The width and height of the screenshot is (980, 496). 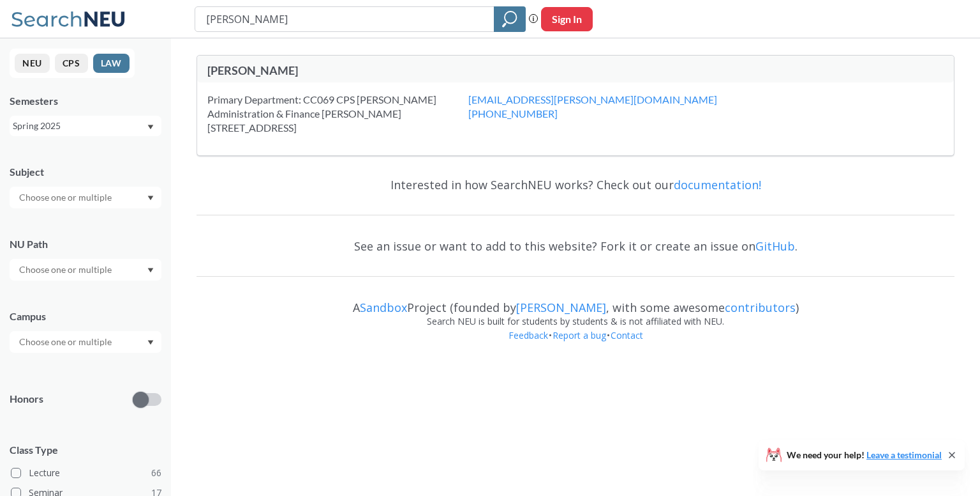 I want to click on div: NU Path, so click(x=86, y=244).